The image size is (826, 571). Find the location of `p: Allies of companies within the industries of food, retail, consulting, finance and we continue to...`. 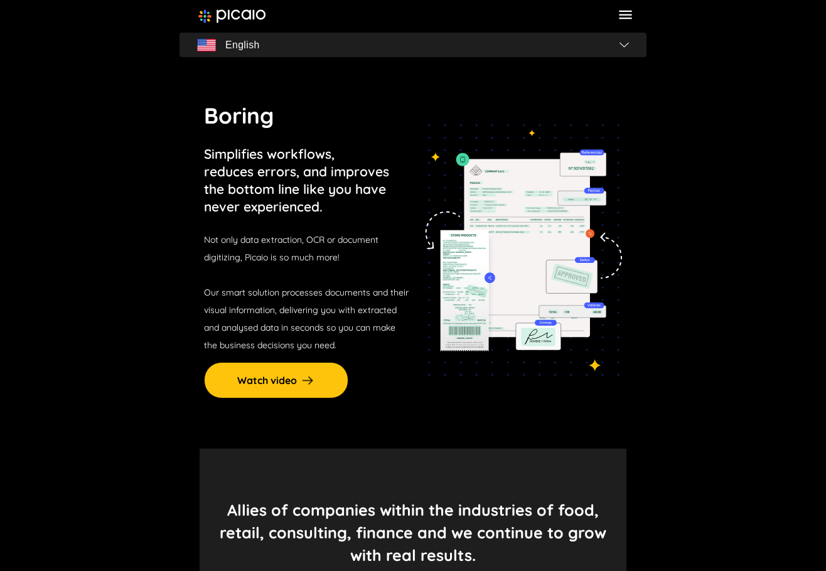

p: Allies of companies within the industries of food, retail, consulting, finance and we continue to... is located at coordinates (413, 533).